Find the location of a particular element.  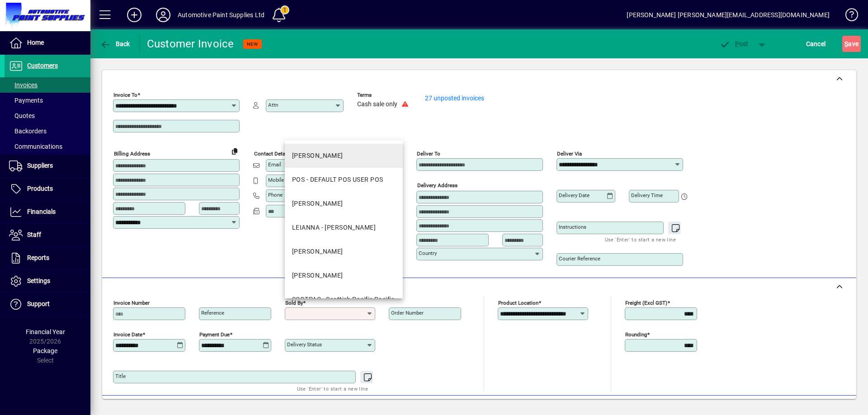

div: Automotive Paint Supplies Ltd is located at coordinates (221, 15).